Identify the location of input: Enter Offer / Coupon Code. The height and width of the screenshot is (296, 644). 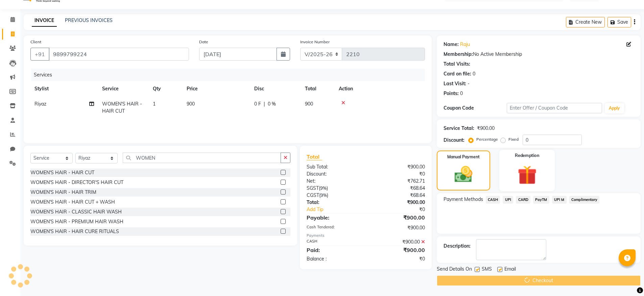
(555, 108).